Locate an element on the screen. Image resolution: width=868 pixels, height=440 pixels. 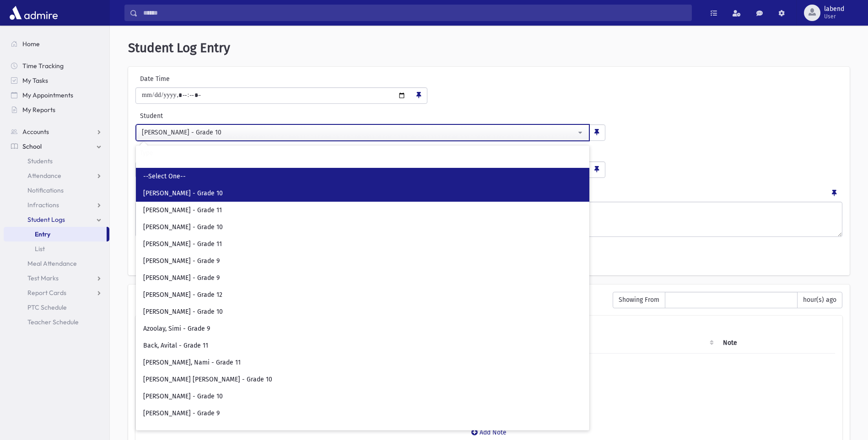
a: Attendance is located at coordinates (56, 176).